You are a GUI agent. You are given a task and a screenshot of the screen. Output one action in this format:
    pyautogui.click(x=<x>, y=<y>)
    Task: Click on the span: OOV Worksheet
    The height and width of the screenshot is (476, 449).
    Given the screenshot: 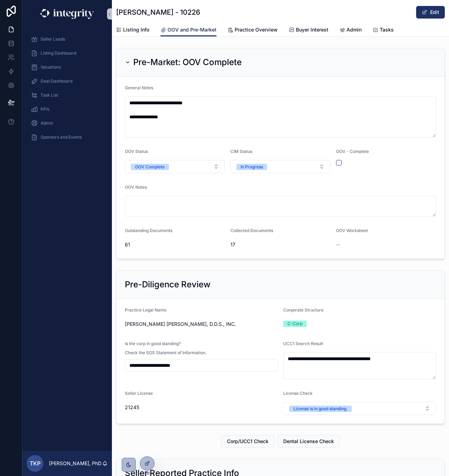 What is the action you would take?
    pyautogui.click(x=352, y=230)
    